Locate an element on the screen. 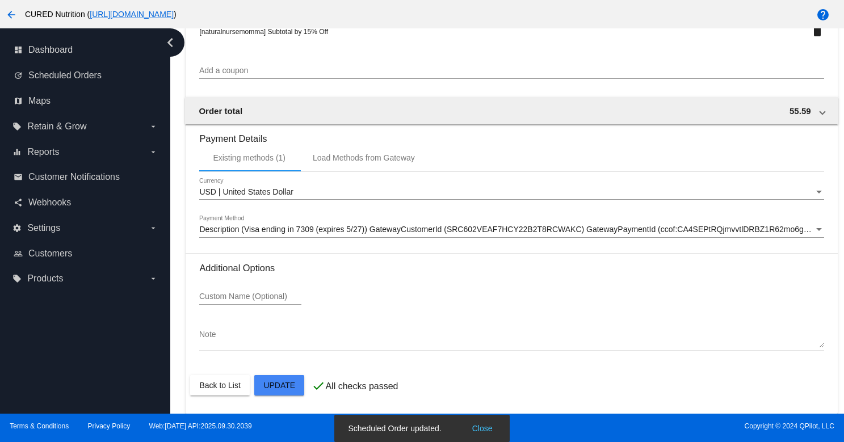 This screenshot has width=844, height=442. input: Custom Name (Optional) is located at coordinates (250, 297).